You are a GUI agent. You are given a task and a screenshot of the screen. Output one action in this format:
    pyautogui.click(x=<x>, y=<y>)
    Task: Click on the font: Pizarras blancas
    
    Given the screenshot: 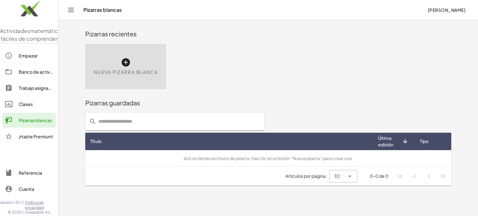 What is the action you would take?
    pyautogui.click(x=35, y=121)
    